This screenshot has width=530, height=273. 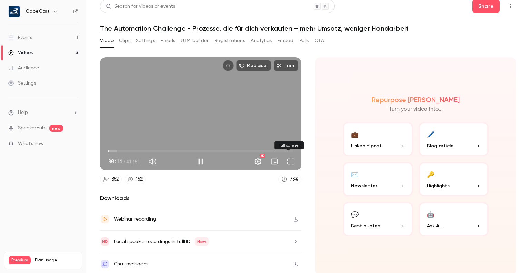 I want to click on div: Pause, so click(x=201, y=161).